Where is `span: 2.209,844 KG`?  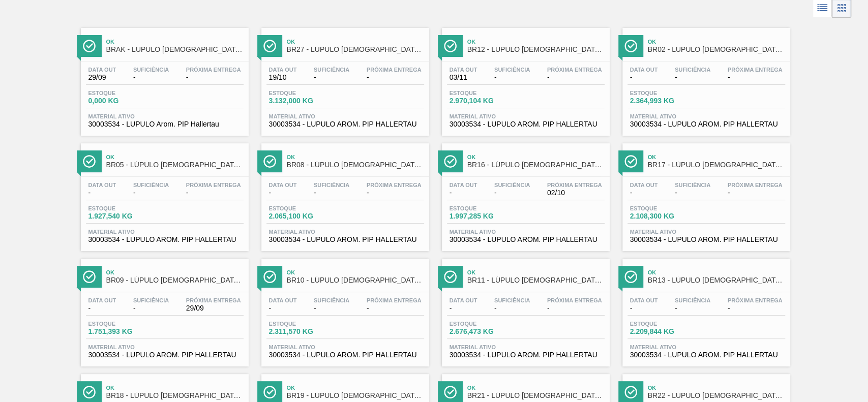 span: 2.209,844 KG is located at coordinates (666, 332).